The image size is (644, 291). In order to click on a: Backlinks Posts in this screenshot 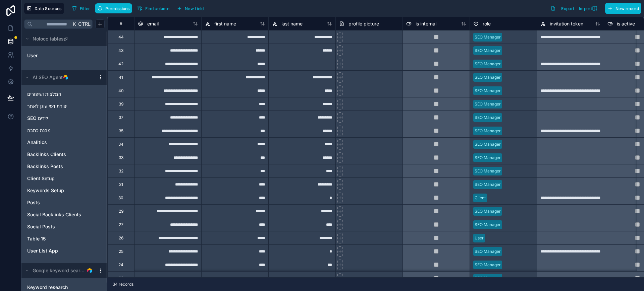, I will do `click(57, 167)`.